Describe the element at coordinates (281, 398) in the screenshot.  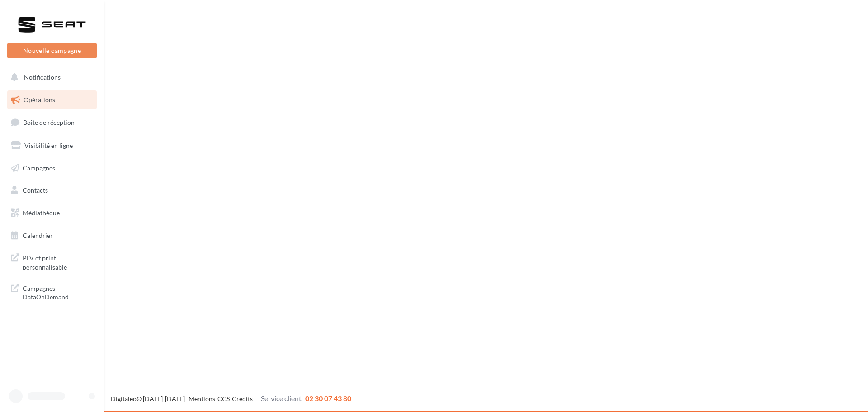
I see `span: Service client` at that location.